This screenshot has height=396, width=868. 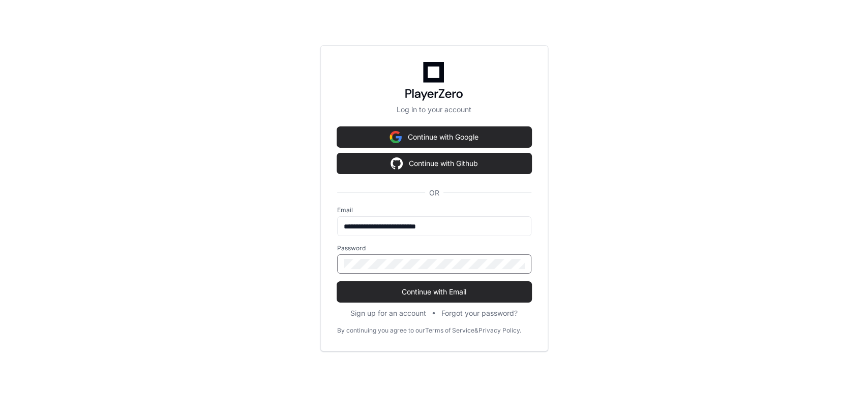 What do you see at coordinates (381, 331) in the screenshot?
I see `div: By continuing you agree to our` at bounding box center [381, 331].